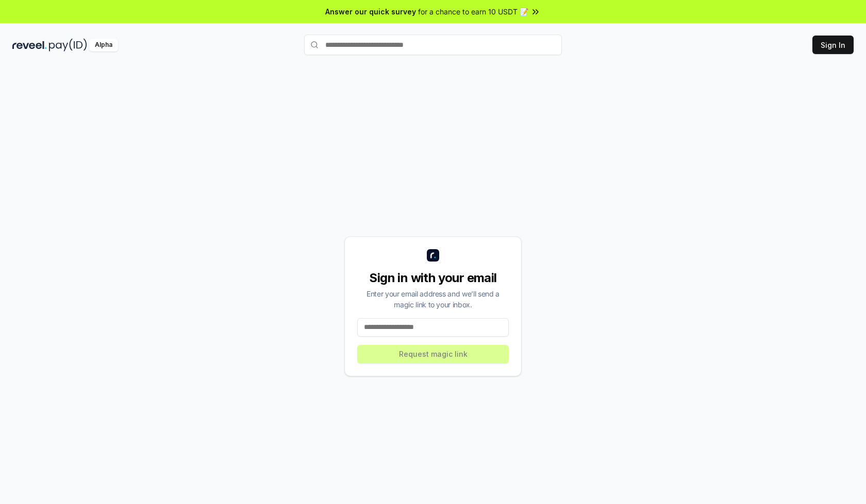 Image resolution: width=866 pixels, height=504 pixels. What do you see at coordinates (433, 255) in the screenshot?
I see `img: logo_small` at bounding box center [433, 255].